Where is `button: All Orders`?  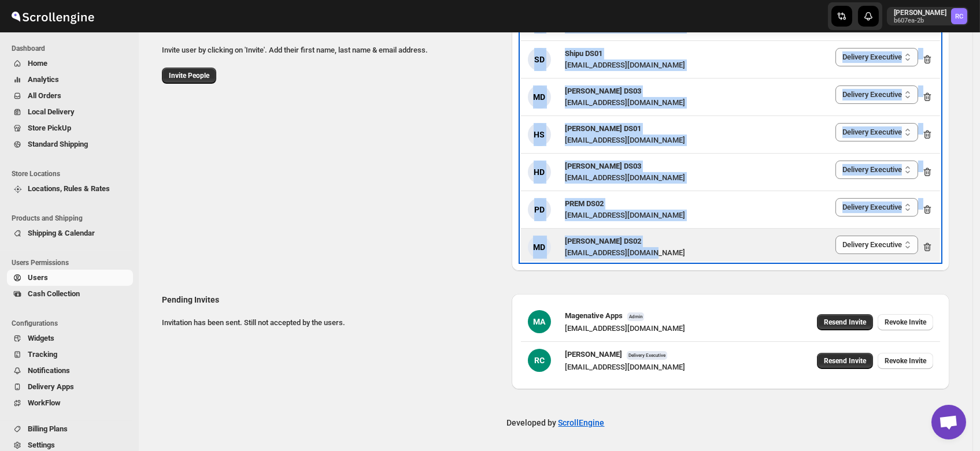
button: All Orders is located at coordinates (70, 96).